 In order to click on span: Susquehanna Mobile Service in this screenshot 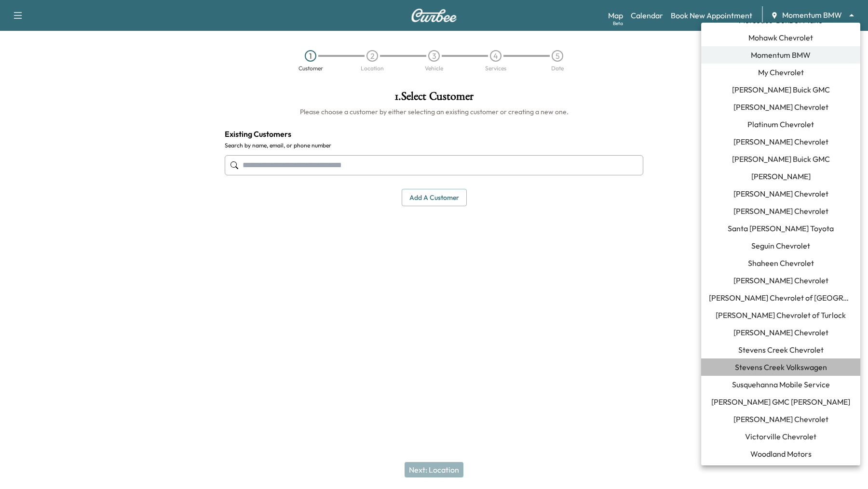, I will do `click(780, 384)`.